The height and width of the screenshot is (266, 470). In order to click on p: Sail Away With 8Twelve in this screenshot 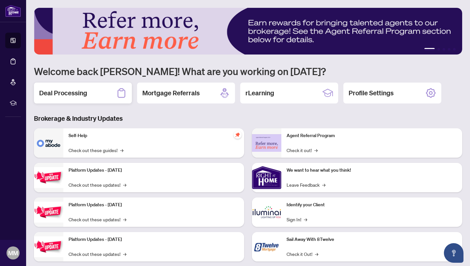, I will do `click(372, 240)`.